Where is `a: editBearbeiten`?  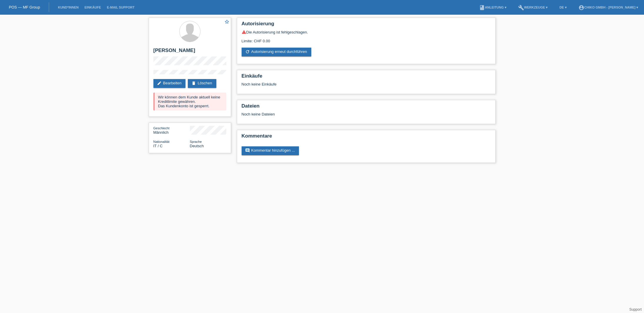
a: editBearbeiten is located at coordinates (170, 84).